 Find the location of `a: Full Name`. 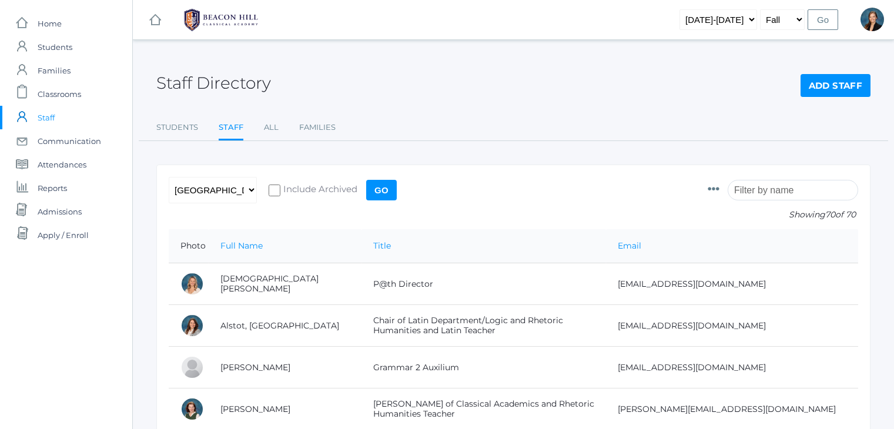

a: Full Name is located at coordinates (242, 246).